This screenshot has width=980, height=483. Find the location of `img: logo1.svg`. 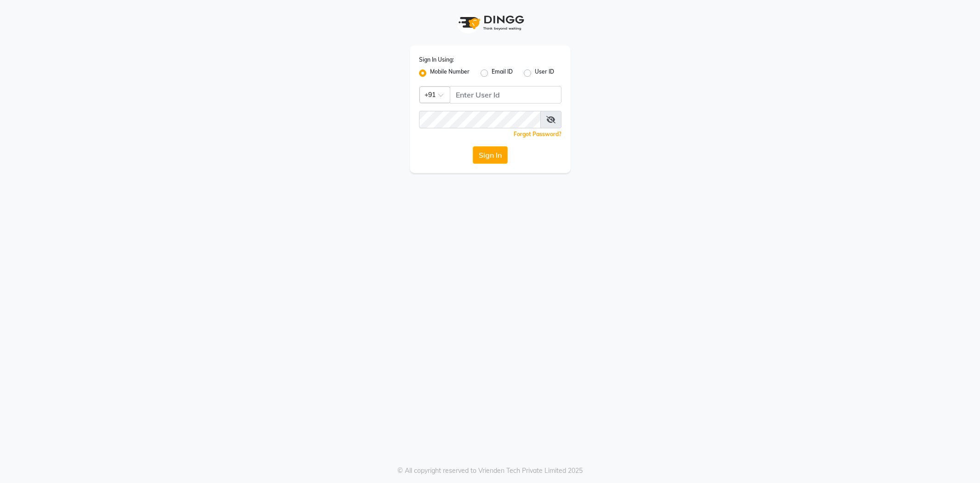

img: logo1.svg is located at coordinates (490, 23).